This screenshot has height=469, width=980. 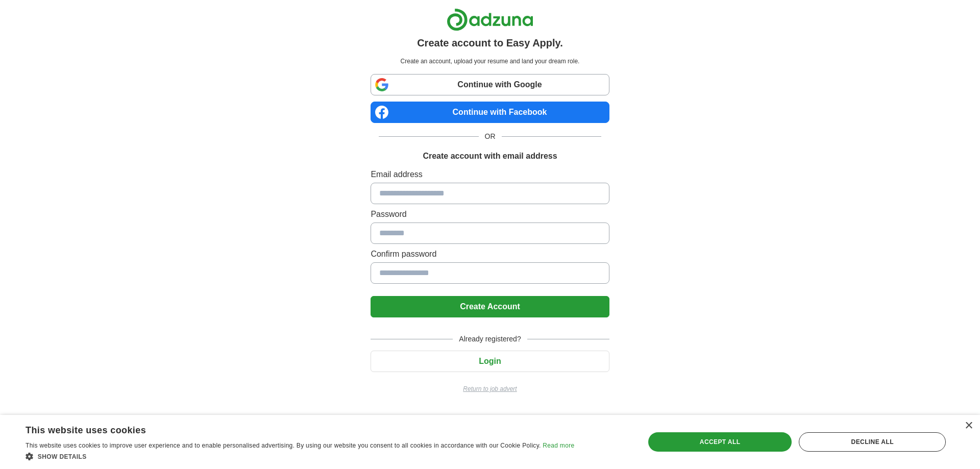 What do you see at coordinates (489, 361) in the screenshot?
I see `button: Login` at bounding box center [489, 361].